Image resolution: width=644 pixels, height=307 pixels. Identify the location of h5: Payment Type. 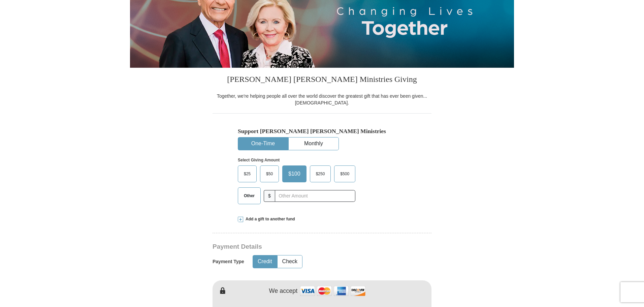
(228, 261).